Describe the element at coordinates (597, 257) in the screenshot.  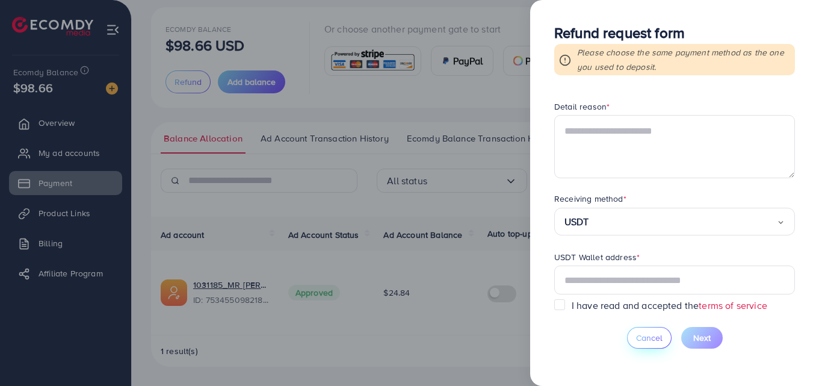
I see `label: USDT Wallet address` at that location.